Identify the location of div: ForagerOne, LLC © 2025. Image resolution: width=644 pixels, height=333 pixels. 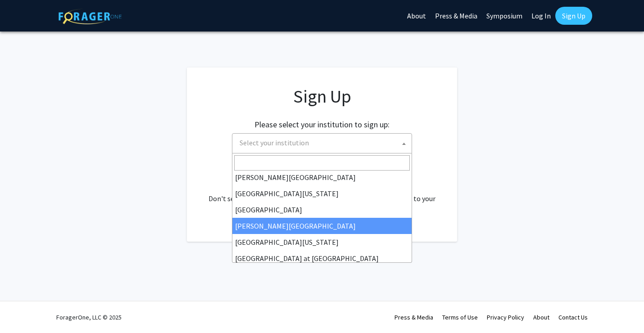
(88, 317).